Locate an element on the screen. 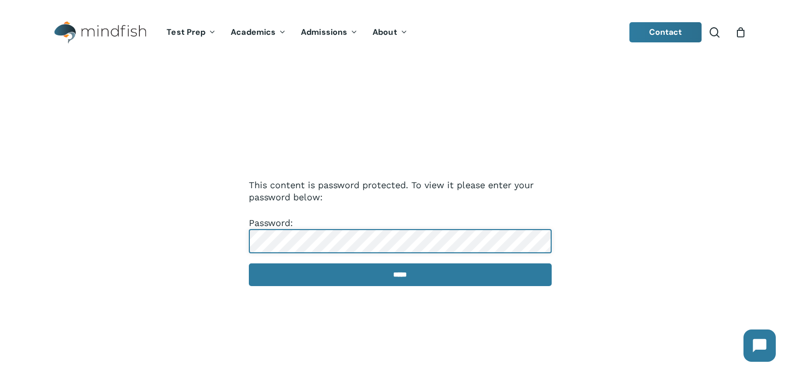  header: Main Menu is located at coordinates (400, 32).